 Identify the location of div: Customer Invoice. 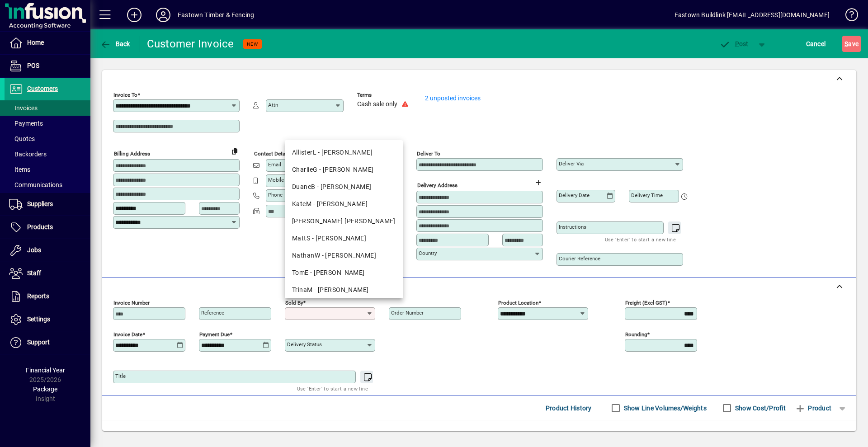
(190, 44).